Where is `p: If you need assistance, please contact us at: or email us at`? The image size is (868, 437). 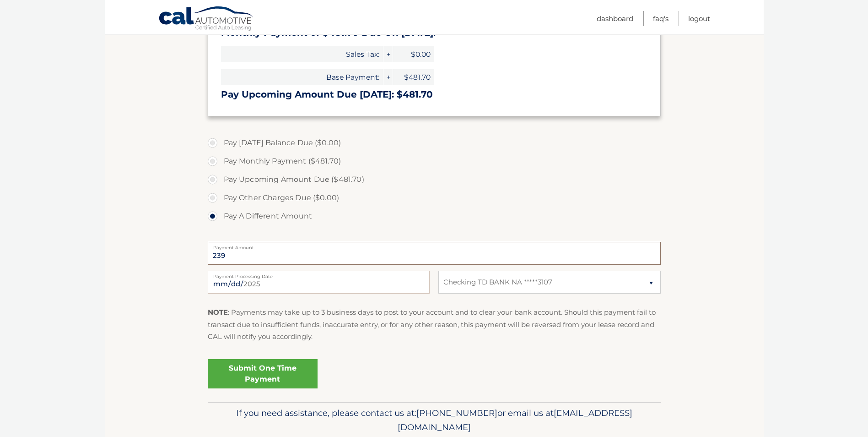 p: If you need assistance, please contact us at: or email us at is located at coordinates (434, 420).